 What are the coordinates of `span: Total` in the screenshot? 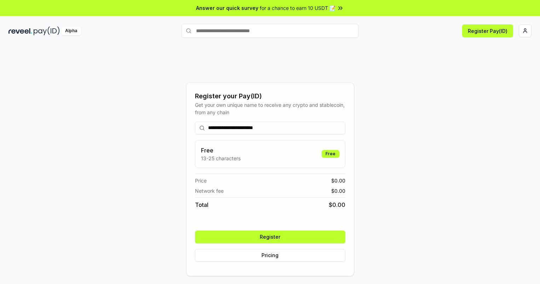 It's located at (202, 205).